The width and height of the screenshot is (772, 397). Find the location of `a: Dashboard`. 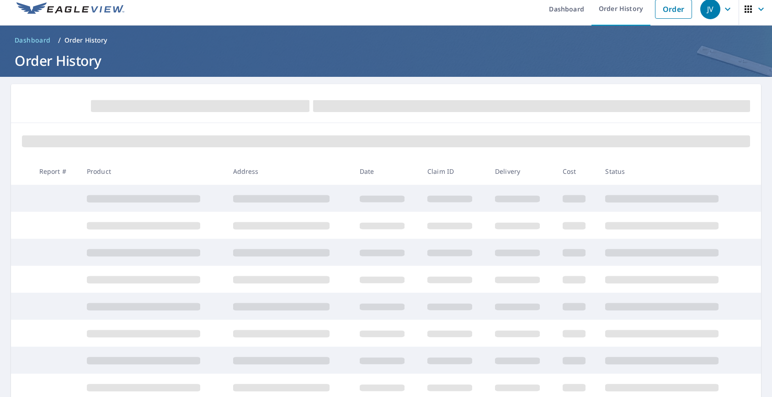

a: Dashboard is located at coordinates (32, 40).